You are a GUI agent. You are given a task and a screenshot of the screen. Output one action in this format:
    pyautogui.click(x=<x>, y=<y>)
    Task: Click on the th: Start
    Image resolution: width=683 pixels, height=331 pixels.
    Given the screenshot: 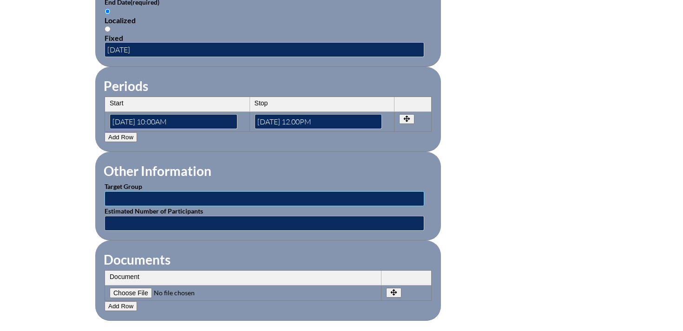 What is the action you would take?
    pyautogui.click(x=178, y=105)
    